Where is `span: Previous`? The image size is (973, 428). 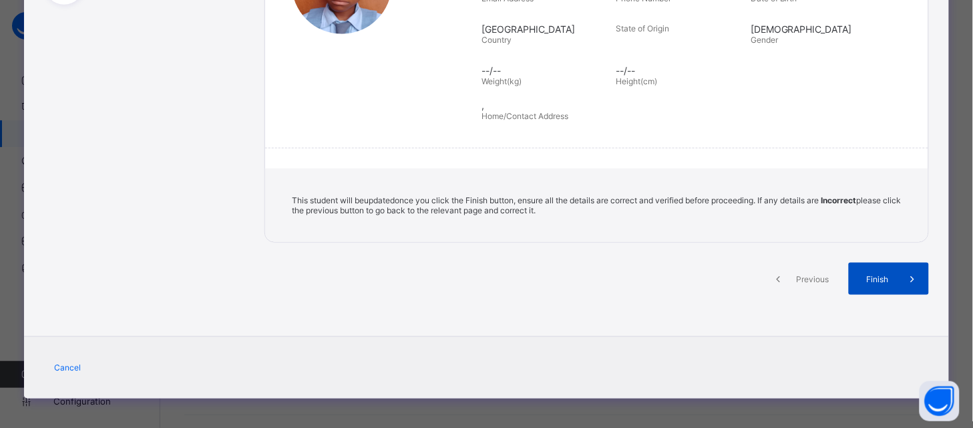 span: Previous is located at coordinates (813, 279).